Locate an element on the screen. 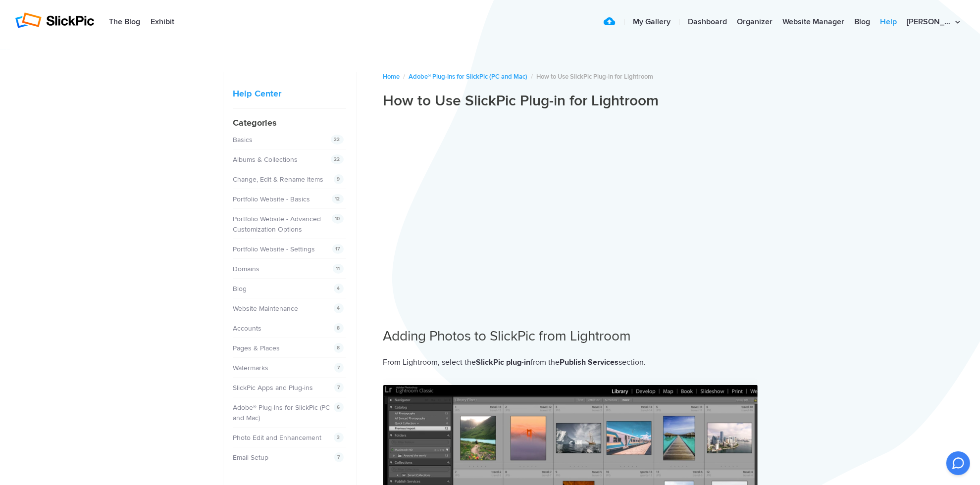 The width and height of the screenshot is (980, 485). a: Portfolio Website - Basics is located at coordinates (272, 199).